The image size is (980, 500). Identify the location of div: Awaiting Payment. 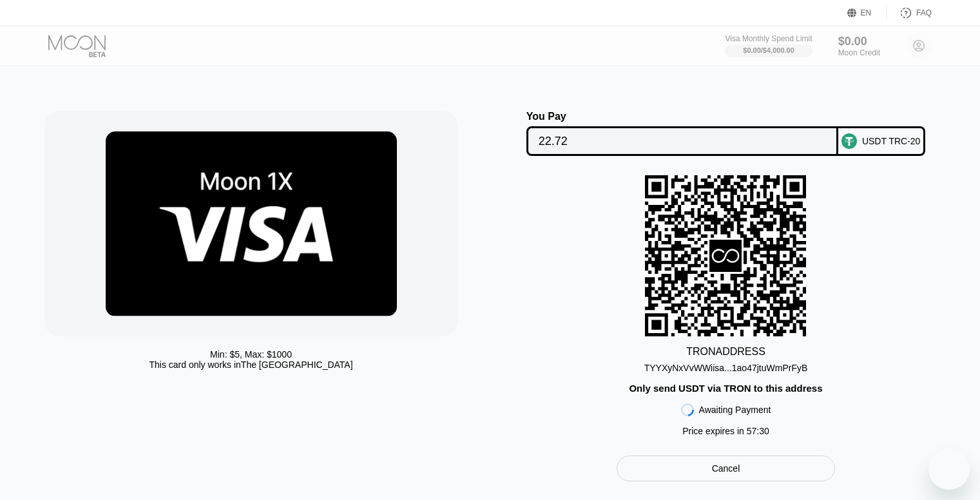
(735, 410).